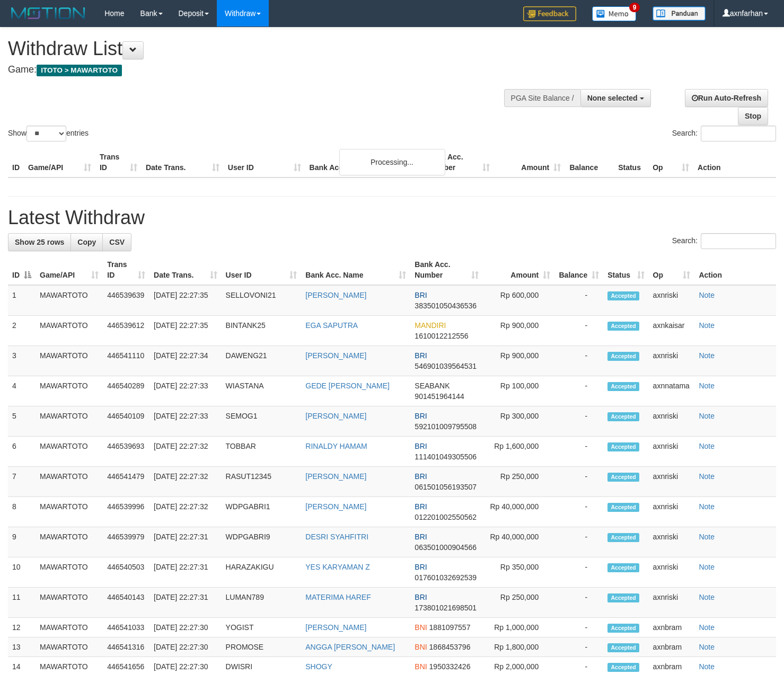  I want to click on td: RASUT12345, so click(261, 482).